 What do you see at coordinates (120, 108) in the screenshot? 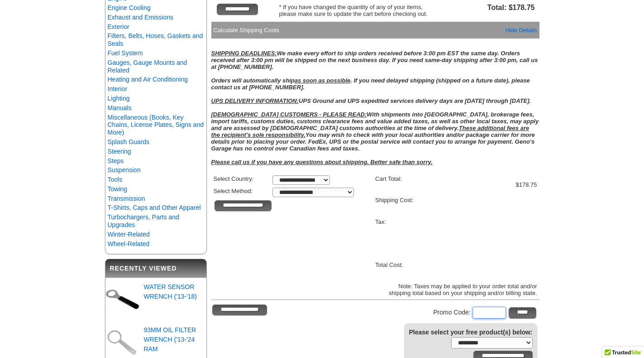
I see `a: Manuals` at bounding box center [120, 108].